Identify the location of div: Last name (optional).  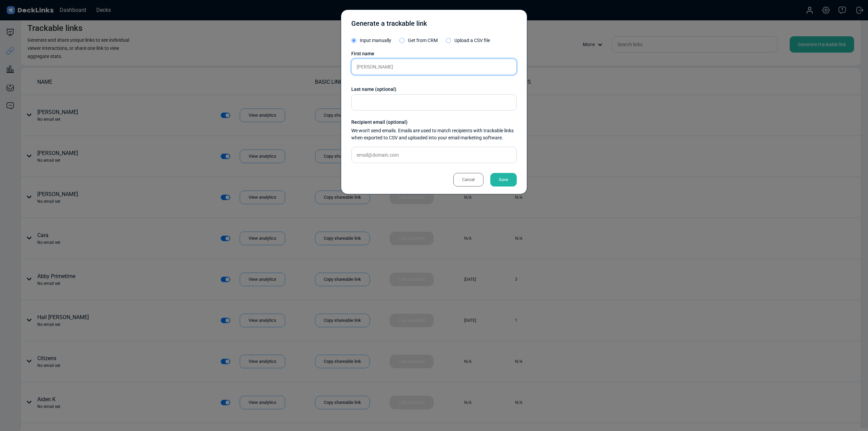
(434, 89).